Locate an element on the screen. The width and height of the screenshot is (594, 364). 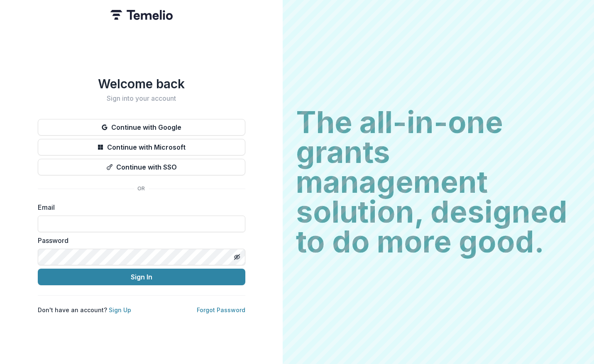
h2: Sign into your account is located at coordinates (142, 98).